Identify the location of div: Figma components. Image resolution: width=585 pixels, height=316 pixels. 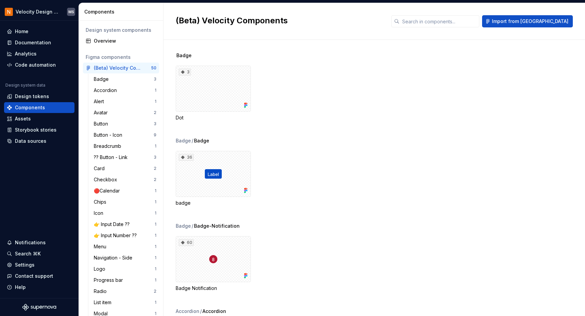
(121, 57).